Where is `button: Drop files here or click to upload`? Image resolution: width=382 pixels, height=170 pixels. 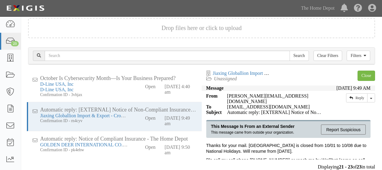 button: Drop files here or click to upload is located at coordinates (202, 28).